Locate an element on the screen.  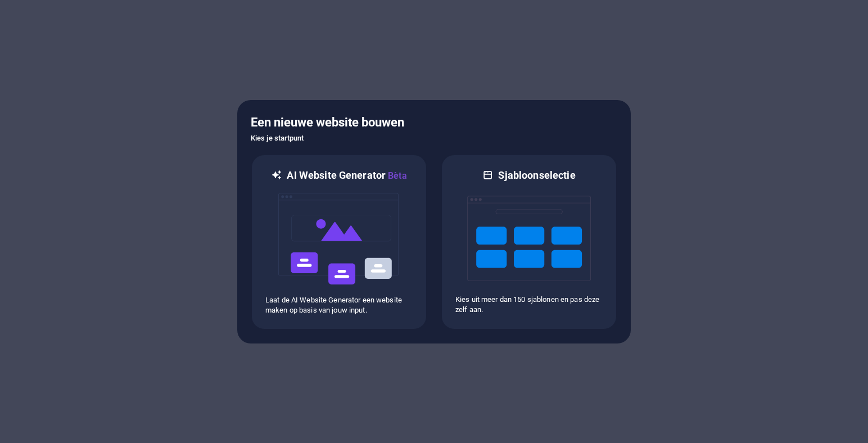
h5: Een nieuwe website bouwen is located at coordinates (434, 122).